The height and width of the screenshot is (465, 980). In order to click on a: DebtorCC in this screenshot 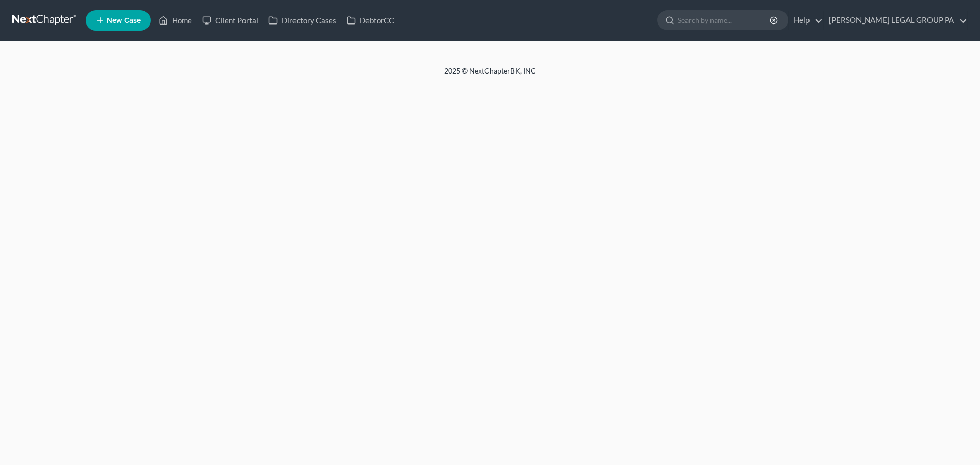, I will do `click(370, 20)`.